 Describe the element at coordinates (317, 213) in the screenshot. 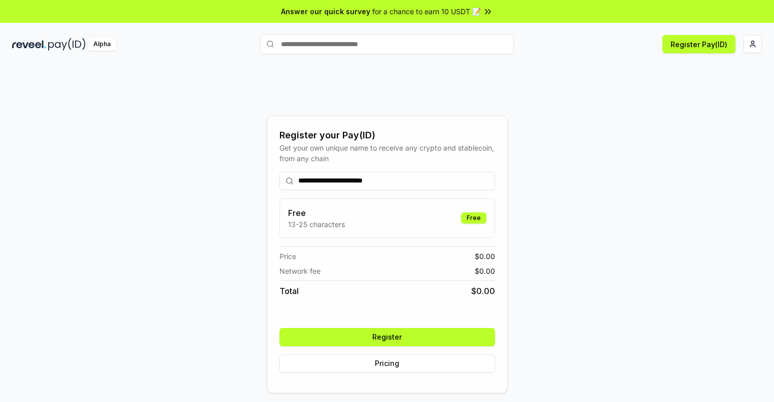

I see `h3: Free` at that location.